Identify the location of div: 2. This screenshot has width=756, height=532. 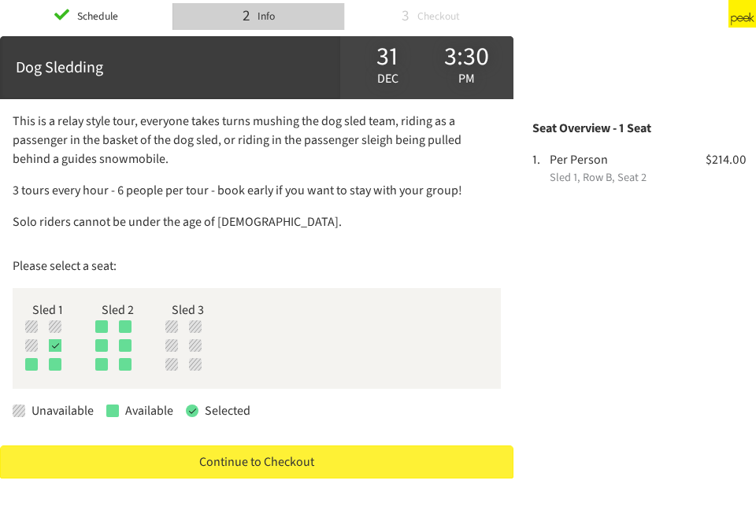
(247, 16).